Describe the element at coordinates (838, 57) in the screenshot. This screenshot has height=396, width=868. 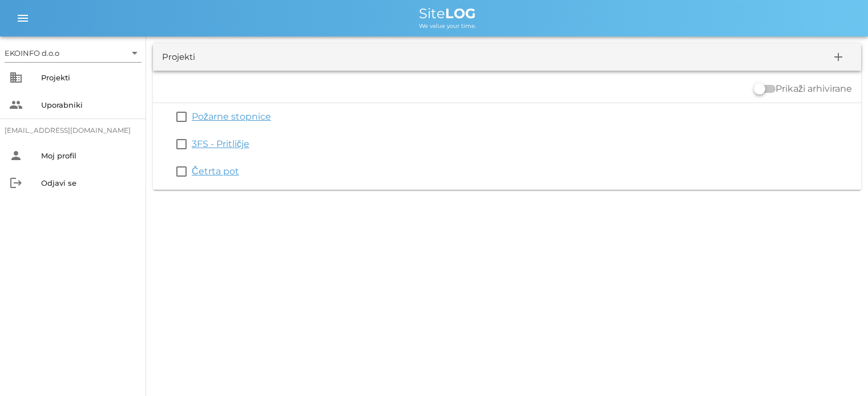
I see `i: add` at that location.